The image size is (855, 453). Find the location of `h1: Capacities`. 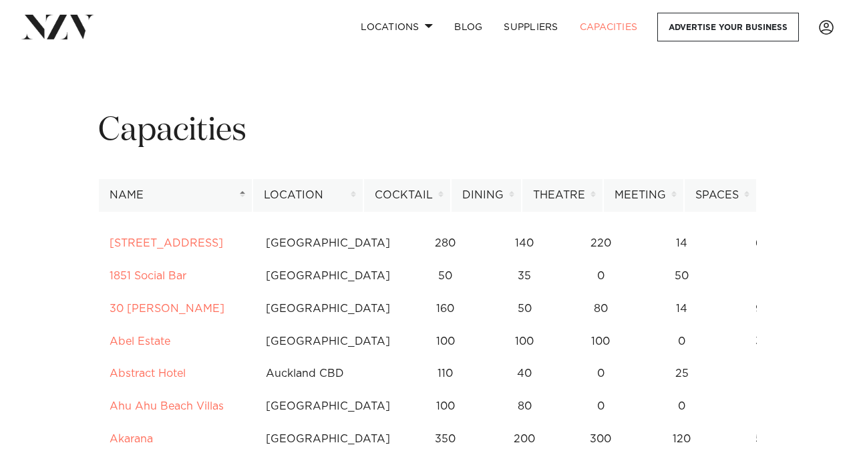

h1: Capacities is located at coordinates (428, 131).